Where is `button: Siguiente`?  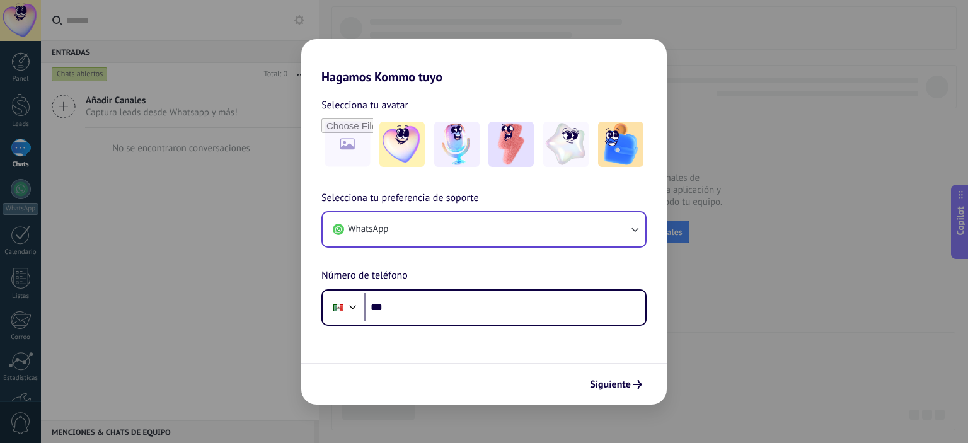 button: Siguiente is located at coordinates (615, 384).